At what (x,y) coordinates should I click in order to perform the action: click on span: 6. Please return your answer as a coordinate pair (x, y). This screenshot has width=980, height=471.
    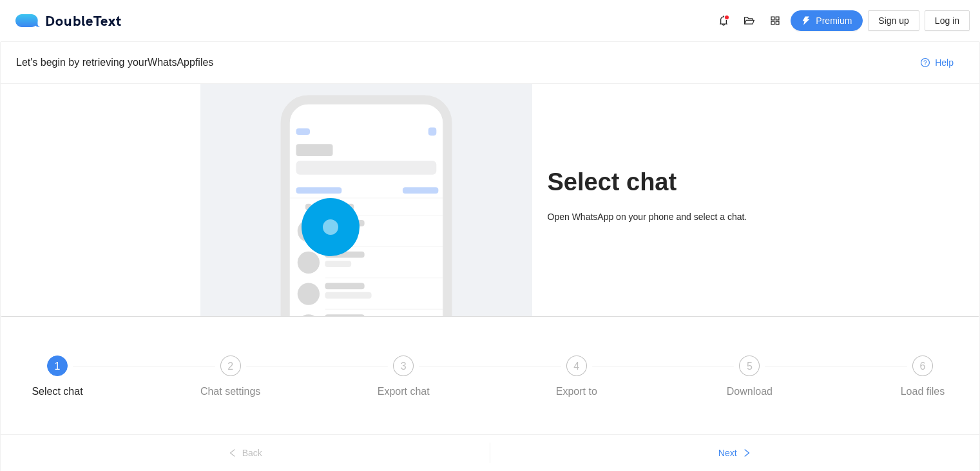
    Looking at the image, I should click on (923, 365).